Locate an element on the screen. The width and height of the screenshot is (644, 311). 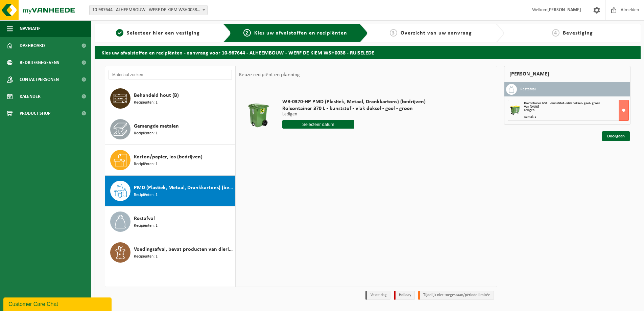
span: 10-987644 - ALHEEMBOUW - WERF DE KIEM WSH0038 - RUISELEDE is located at coordinates (148, 10).